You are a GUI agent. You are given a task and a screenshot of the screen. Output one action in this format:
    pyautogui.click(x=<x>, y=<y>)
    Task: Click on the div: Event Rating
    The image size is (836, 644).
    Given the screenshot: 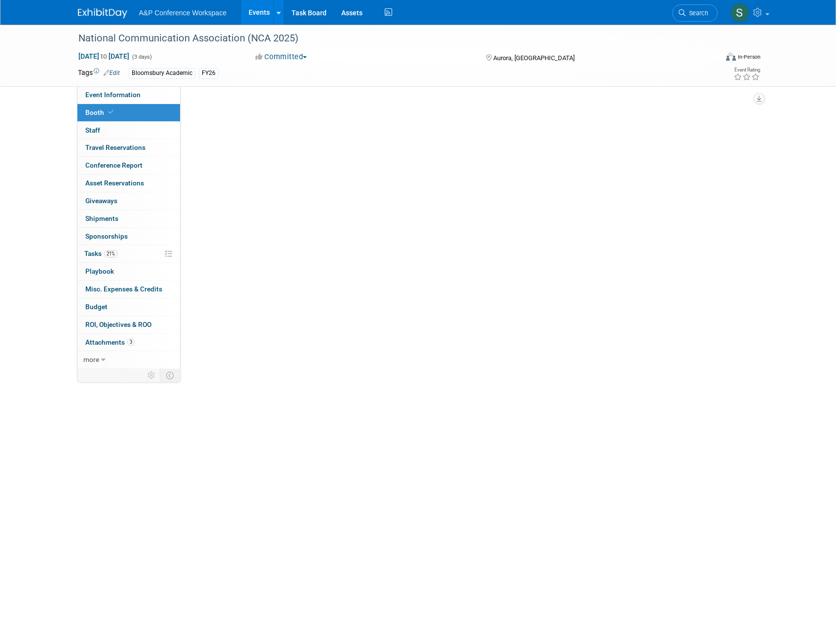 What is the action you would take?
    pyautogui.click(x=747, y=70)
    